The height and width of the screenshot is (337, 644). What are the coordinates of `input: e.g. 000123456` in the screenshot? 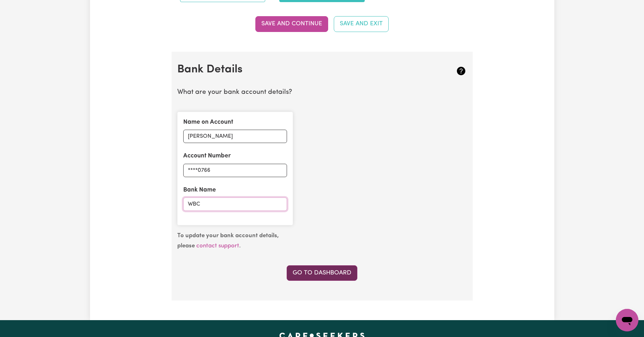 It's located at (235, 170).